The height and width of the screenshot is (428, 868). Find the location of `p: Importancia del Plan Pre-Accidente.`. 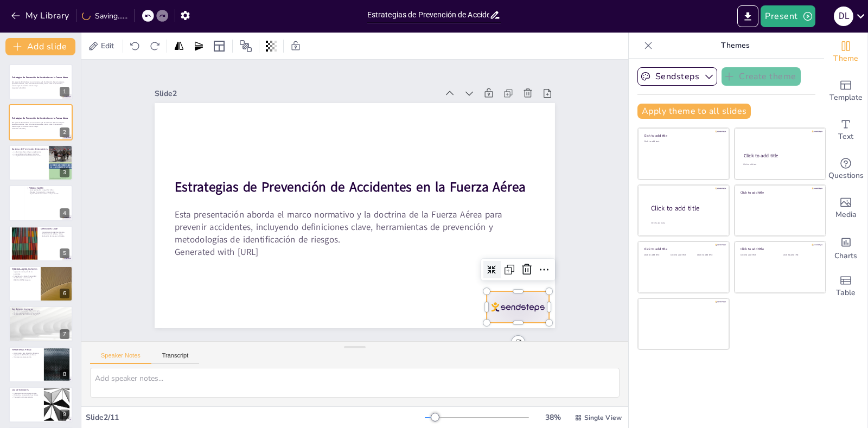

p: Importancia del Plan Pre-Accidente. is located at coordinates (26, 355).